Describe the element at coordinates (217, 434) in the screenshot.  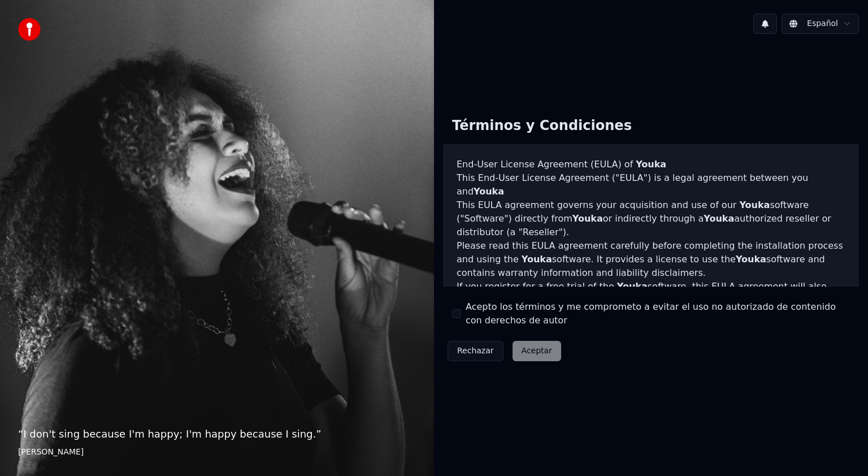
I see `p: “ I don't sing because I'm happy; I'm happy because I sing. ”` at that location.